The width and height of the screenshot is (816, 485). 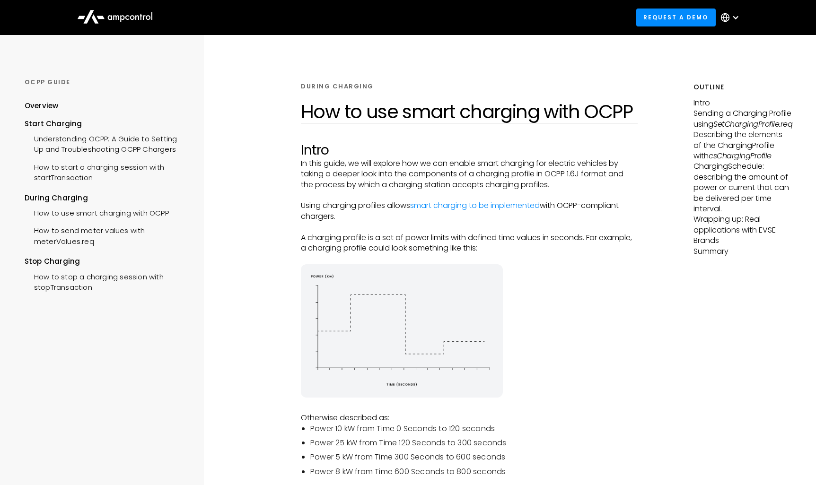 I want to click on a: How to use smart charging with OCPP, so click(x=96, y=212).